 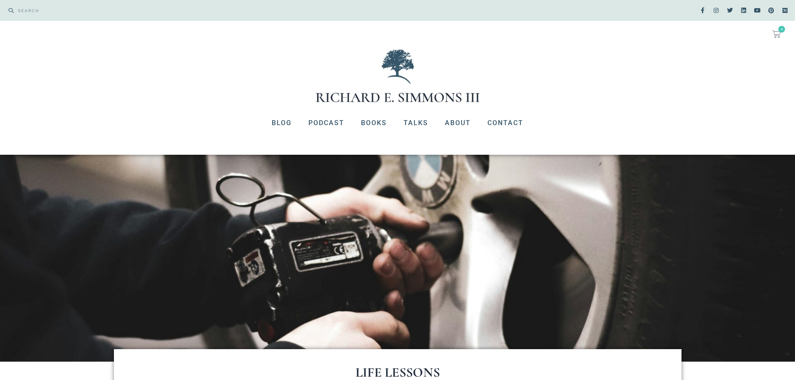 I want to click on a: About, so click(x=458, y=123).